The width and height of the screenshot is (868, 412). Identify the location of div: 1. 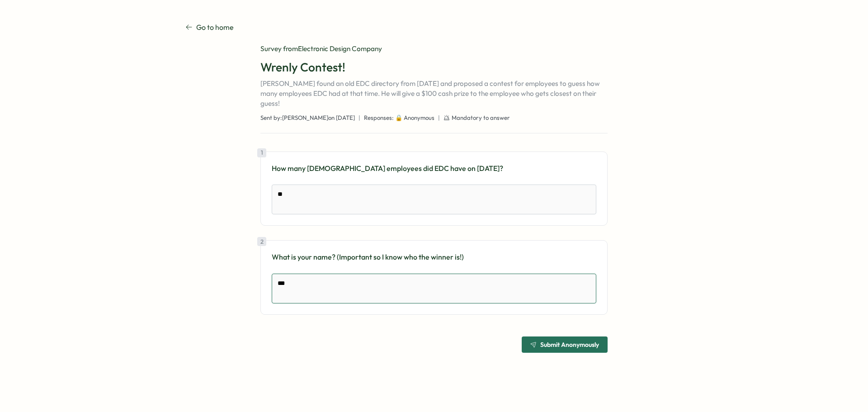
(261, 153).